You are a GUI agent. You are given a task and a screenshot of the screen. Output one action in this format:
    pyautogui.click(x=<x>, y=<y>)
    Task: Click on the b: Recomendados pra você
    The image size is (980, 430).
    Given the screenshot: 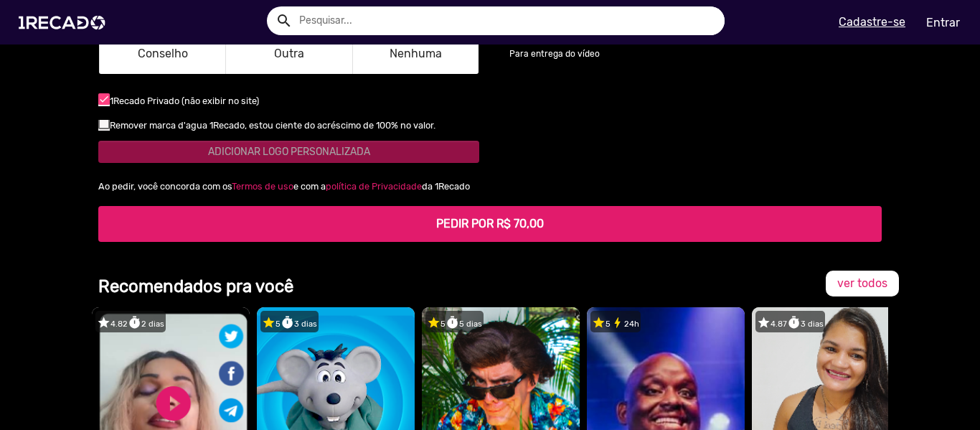 What is the action you would take?
    pyautogui.click(x=196, y=286)
    